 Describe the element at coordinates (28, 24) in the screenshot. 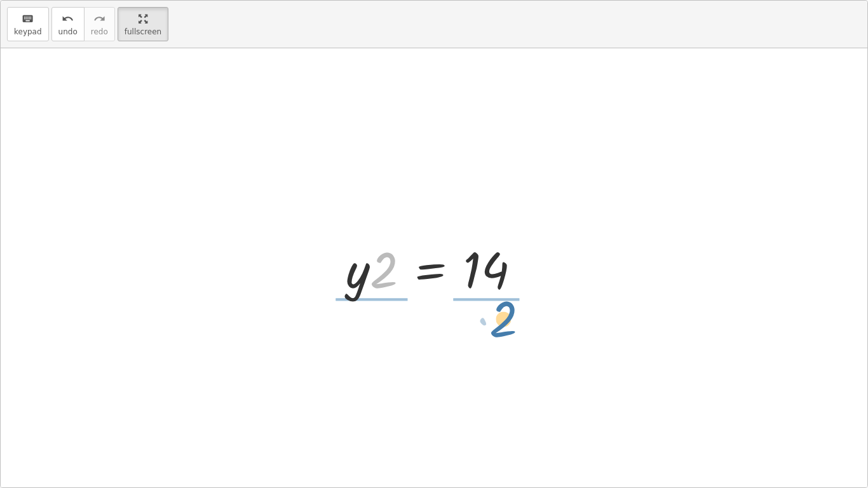

I see `button: keyboardkeypad` at that location.